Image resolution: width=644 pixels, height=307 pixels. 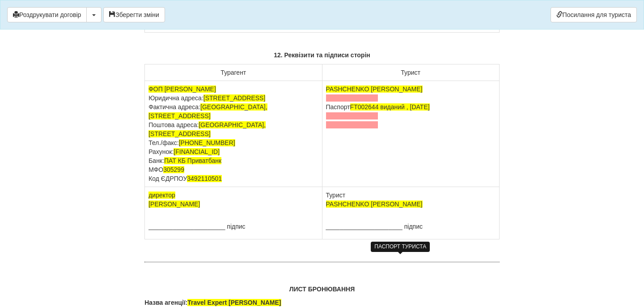 I want to click on button: Роздрукувати договір, so click(x=47, y=15).